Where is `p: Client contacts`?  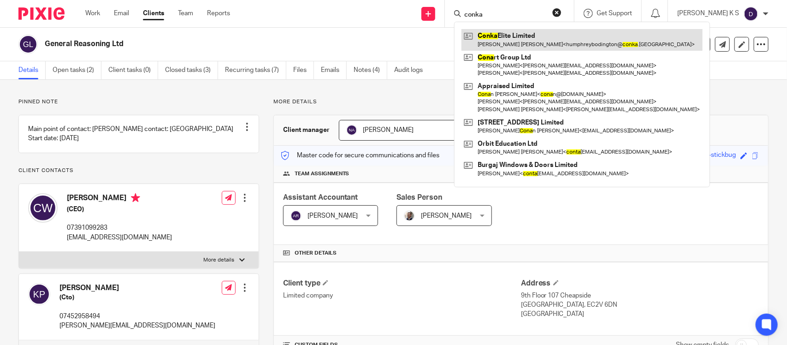 p: Client contacts is located at coordinates (139, 171).